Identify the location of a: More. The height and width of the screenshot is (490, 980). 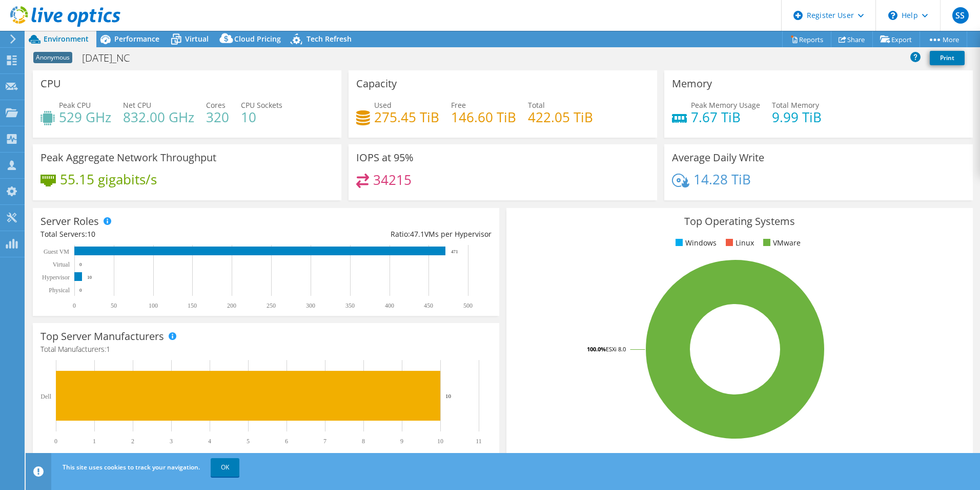
(943, 39).